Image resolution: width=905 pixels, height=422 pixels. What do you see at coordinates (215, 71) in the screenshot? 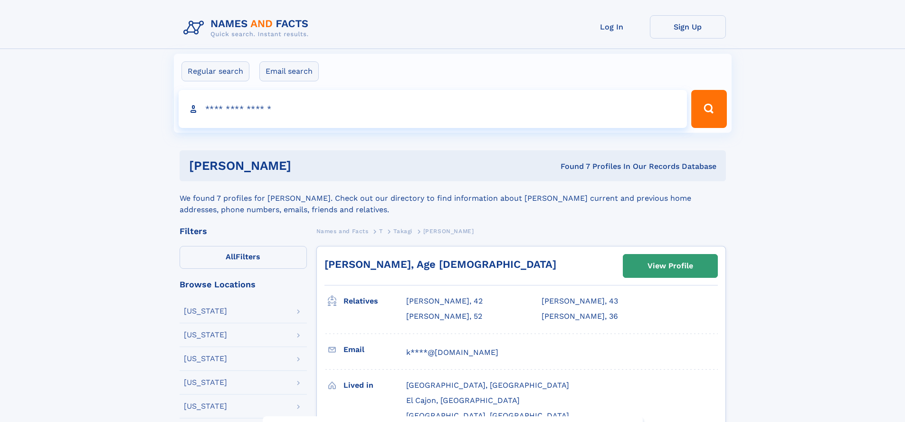
I see `label: Regular search` at bounding box center [215, 71].